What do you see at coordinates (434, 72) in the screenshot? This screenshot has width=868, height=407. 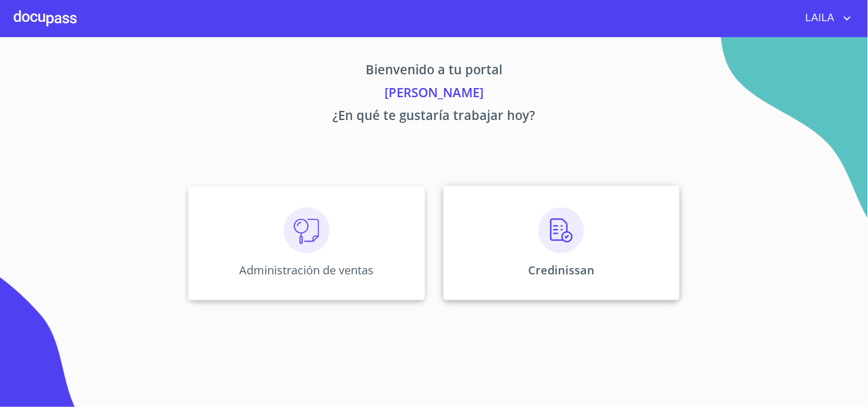 I see `p: Bienvenido a tu portal` at bounding box center [434, 72].